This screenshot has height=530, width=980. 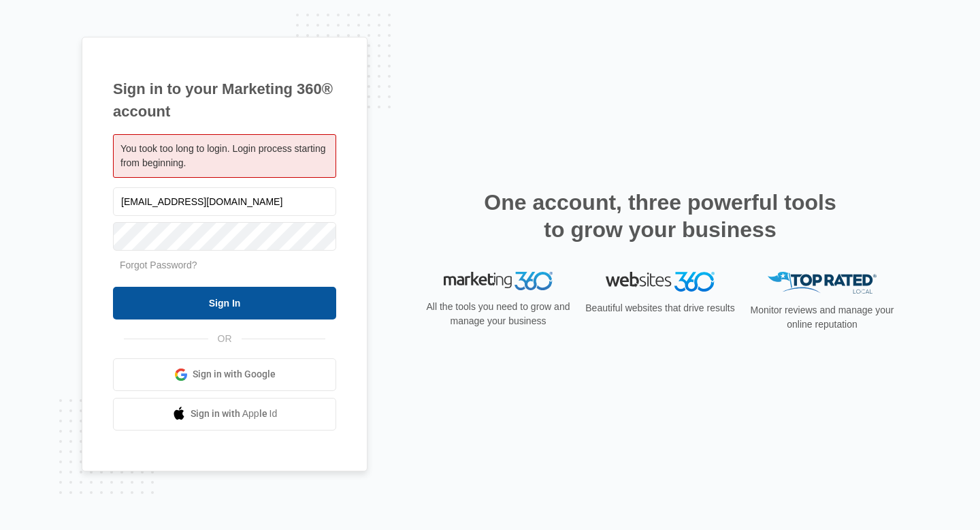 I want to click on a: Sign in with Apple Id, so click(x=224, y=414).